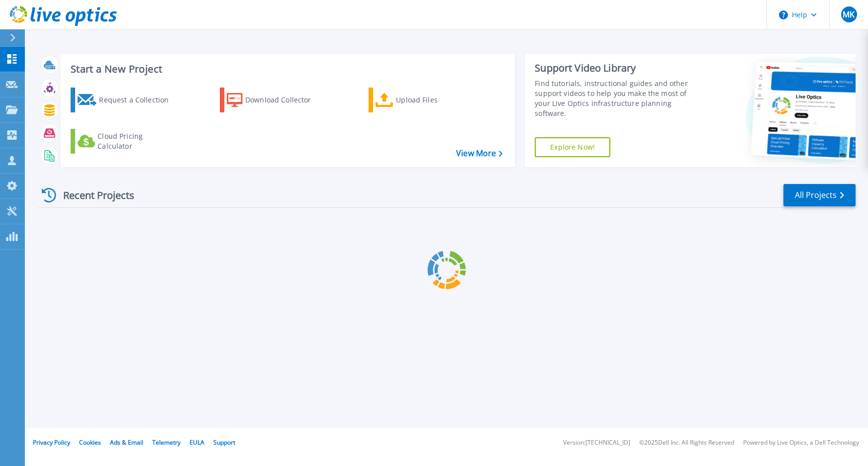  I want to click on a: Download Collector, so click(275, 100).